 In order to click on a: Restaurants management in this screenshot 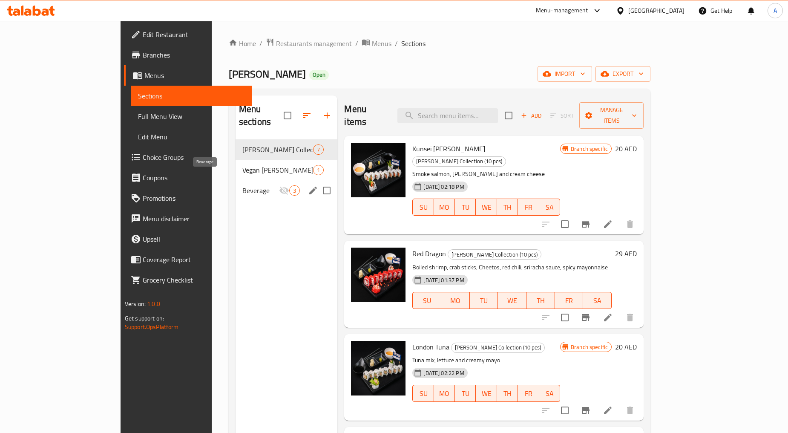, I will do `click(309, 43)`.